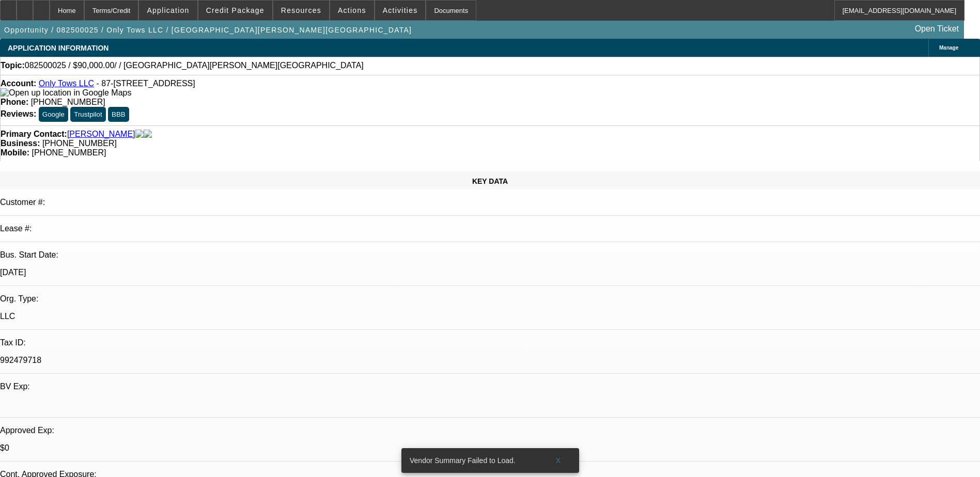 The image size is (980, 477). What do you see at coordinates (14, 101) in the screenshot?
I see `strong: Phone:` at bounding box center [14, 101].